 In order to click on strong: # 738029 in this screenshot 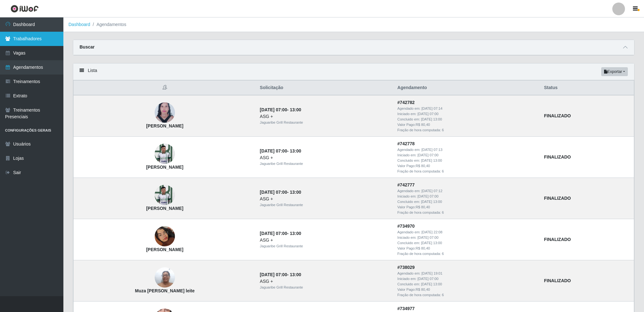, I will do `click(406, 267)`.